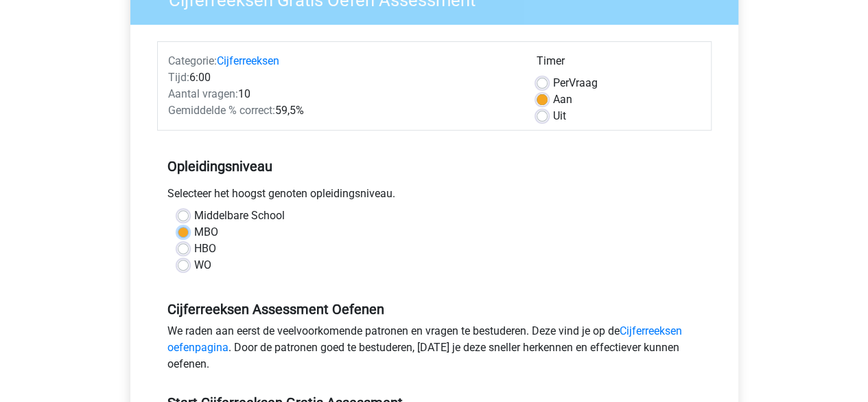 This screenshot has height=402, width=868. Describe the element at coordinates (560, 116) in the screenshot. I see `label: Uit` at that location.